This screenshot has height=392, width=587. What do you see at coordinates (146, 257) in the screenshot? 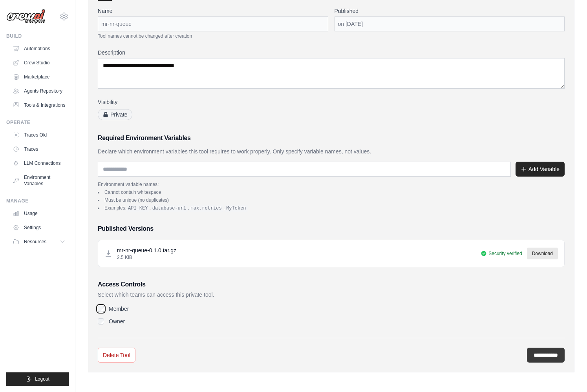
I see `p: 2.5 KiB` at bounding box center [146, 257].